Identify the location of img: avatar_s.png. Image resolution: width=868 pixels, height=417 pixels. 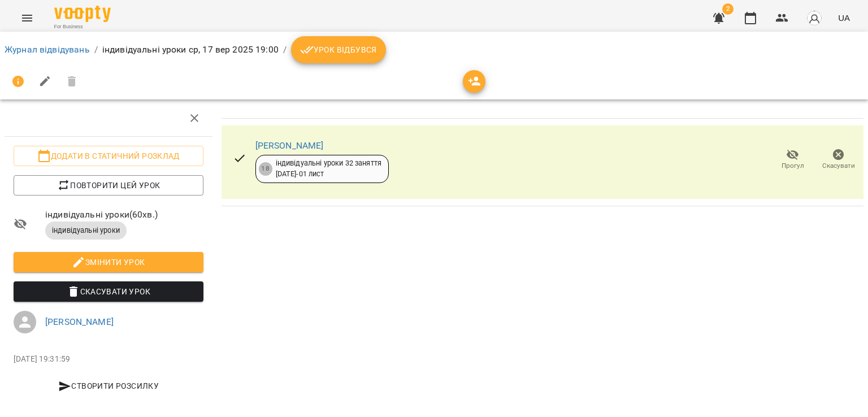
(814, 18).